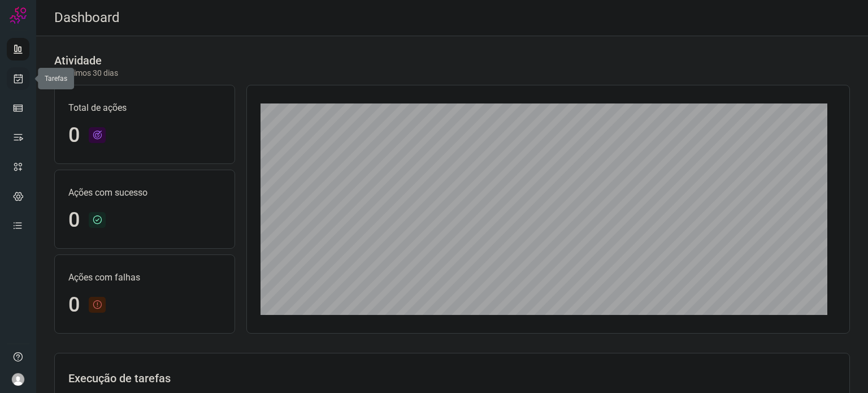 This screenshot has width=868, height=393. Describe the element at coordinates (56, 78) in the screenshot. I see `span: Tarefas` at that location.